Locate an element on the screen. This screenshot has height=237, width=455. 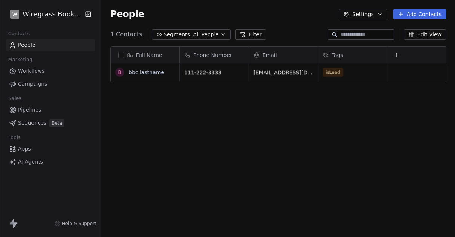
button: Edit View is located at coordinates (425, 34).